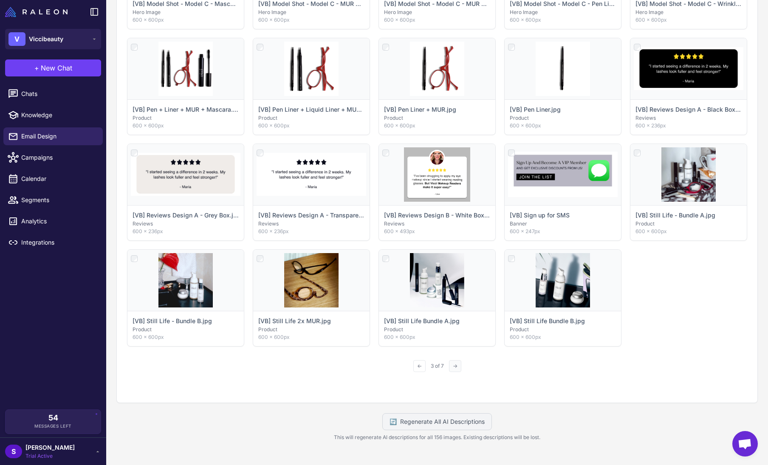  I want to click on span: Messages Left, so click(53, 426).